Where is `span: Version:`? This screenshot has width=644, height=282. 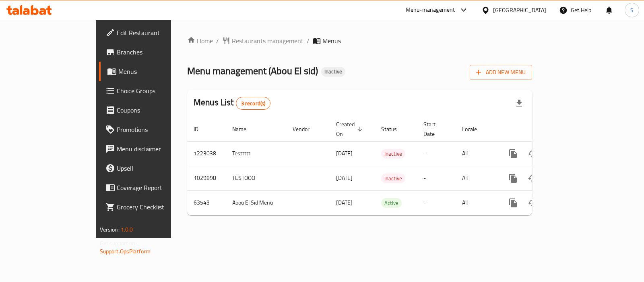 span: Version: is located at coordinates (109, 230).